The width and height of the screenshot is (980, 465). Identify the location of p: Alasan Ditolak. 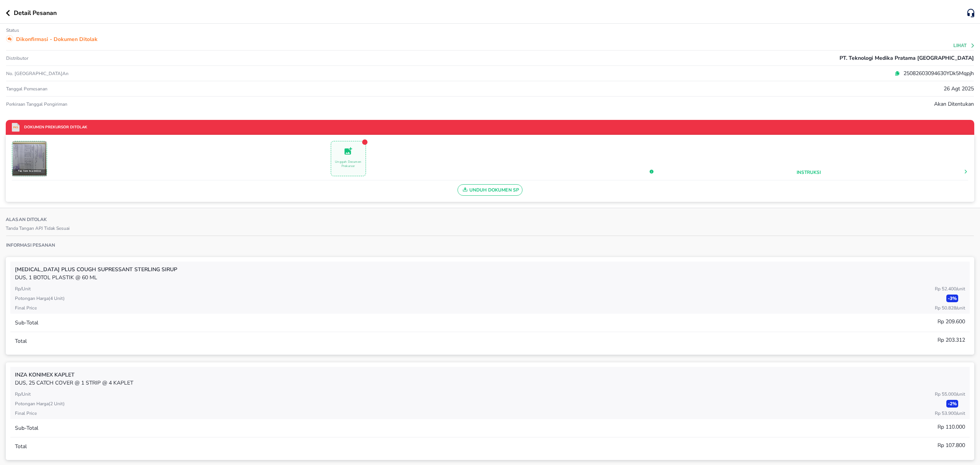
(490, 219).